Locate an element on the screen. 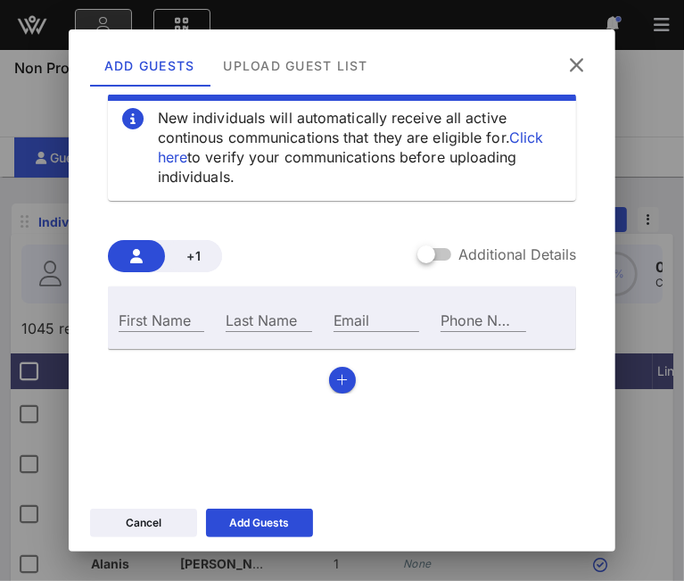 This screenshot has height=581, width=684. button: Add Guests is located at coordinates (260, 523).